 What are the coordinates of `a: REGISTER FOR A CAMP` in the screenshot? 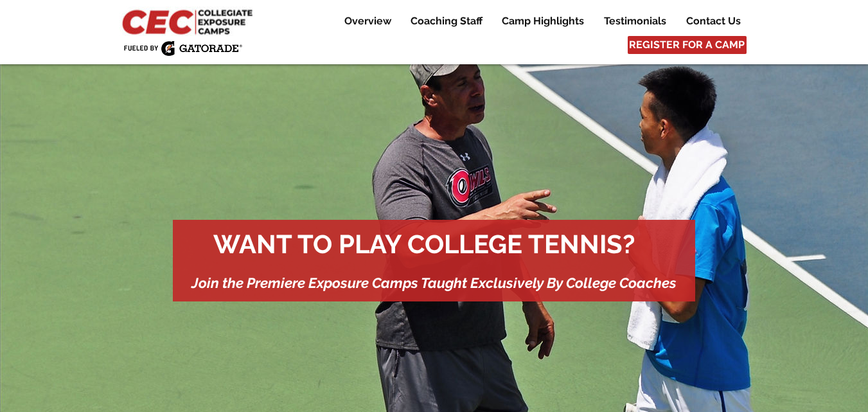 It's located at (687, 45).